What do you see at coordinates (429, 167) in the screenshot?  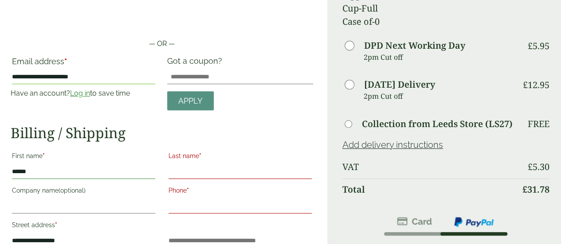 I see `th: VAT` at bounding box center [429, 167].